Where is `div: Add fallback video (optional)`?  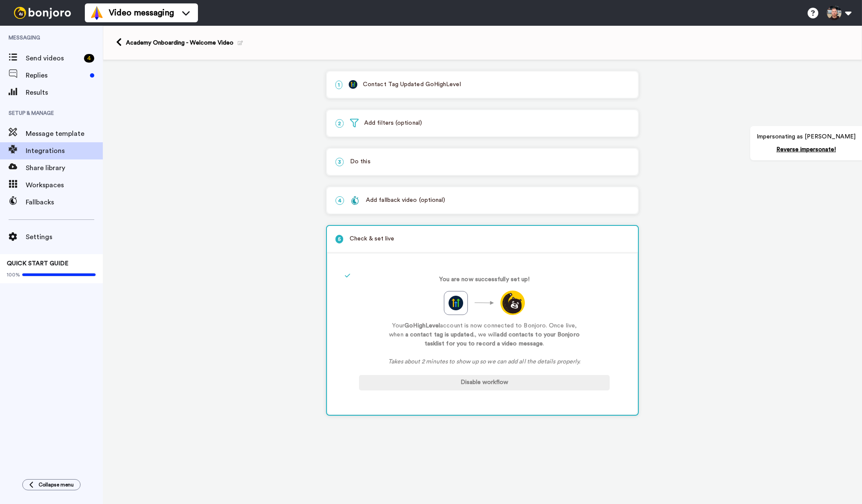
div: Add fallback video (optional) is located at coordinates (398, 200).